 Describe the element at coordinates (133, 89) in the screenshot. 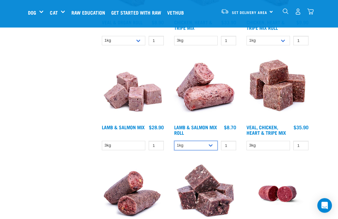

I see `img: 1029 Lamb Salmon Mix 01` at that location.